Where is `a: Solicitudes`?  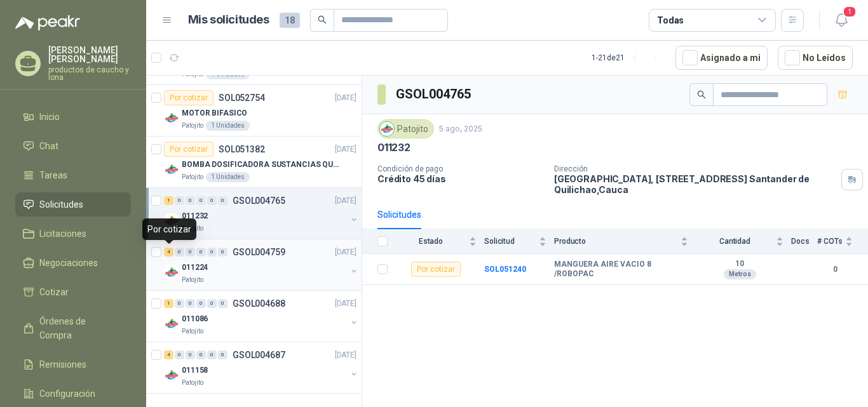 a: Solicitudes is located at coordinates (73, 204).